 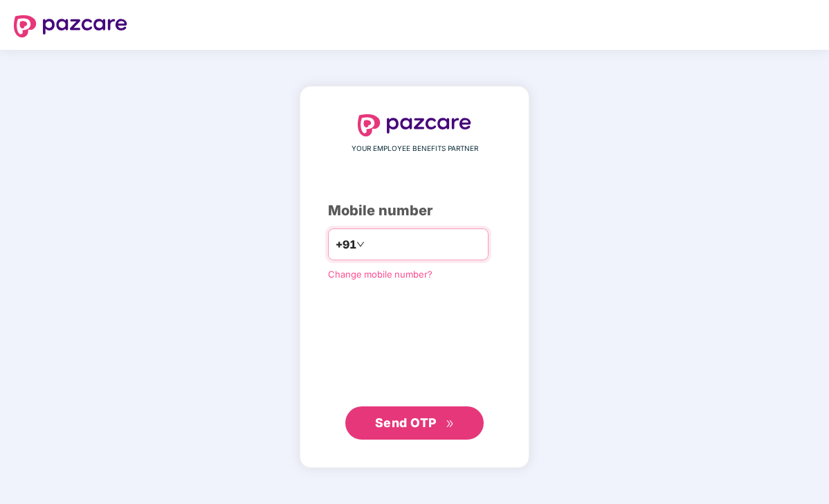 What do you see at coordinates (380, 274) in the screenshot?
I see `a: Change mobile number?` at bounding box center [380, 274].